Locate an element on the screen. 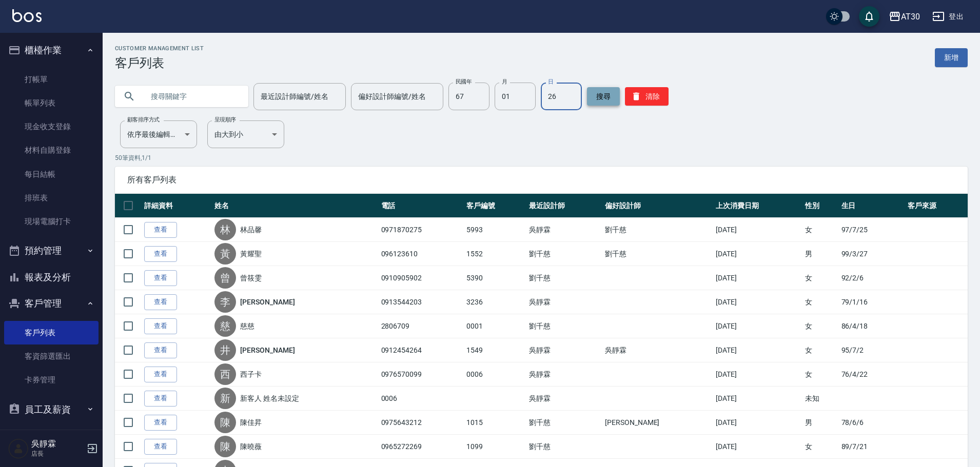 This screenshot has width=980, height=467. div: 李 is located at coordinates (225, 302).